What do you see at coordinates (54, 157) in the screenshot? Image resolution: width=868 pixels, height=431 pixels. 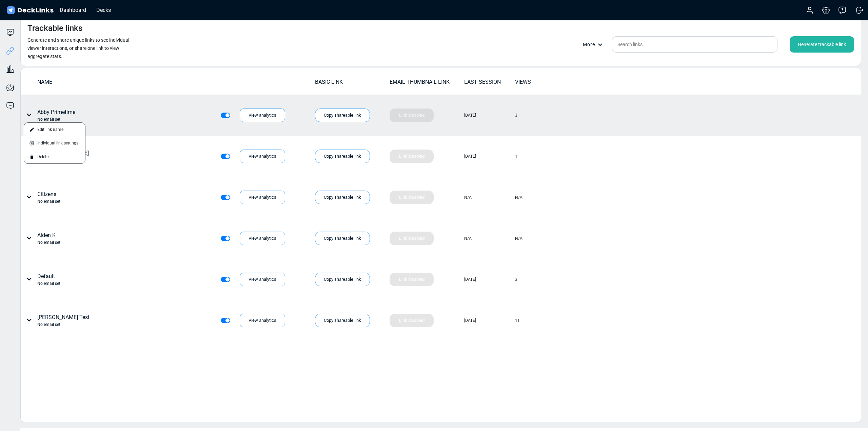 I see `div: Delete` at bounding box center [54, 157].